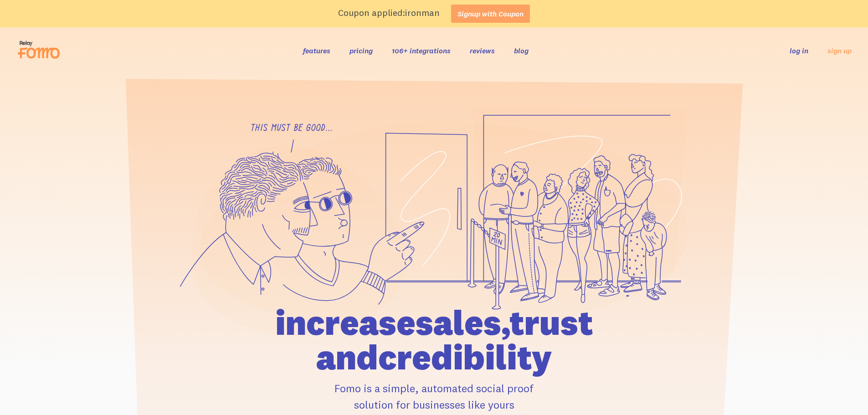 The width and height of the screenshot is (868, 415). Describe the element at coordinates (360, 50) in the screenshot. I see `a: pricing` at that location.